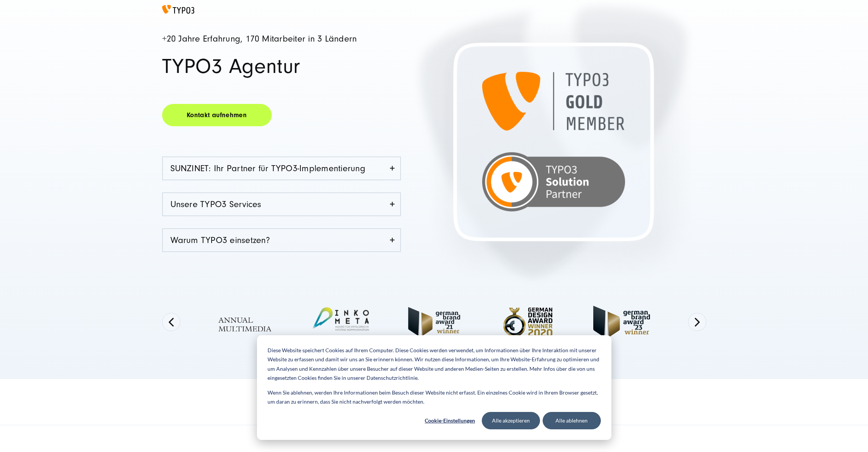 The image size is (868, 452). What do you see at coordinates (434, 364) in the screenshot?
I see `p: Diese Website speichert Cookies auf Ihrem Computer. Diese Cookies werden verwendet, um Informatio...` at bounding box center [434, 364].